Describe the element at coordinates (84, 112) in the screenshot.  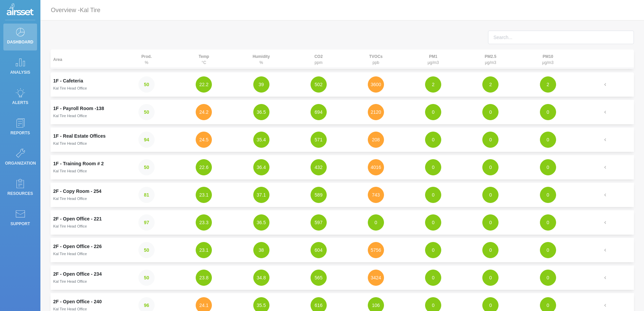
I see `td: 1F - Payroll Room -138Kal Tire Head Office` at that location.